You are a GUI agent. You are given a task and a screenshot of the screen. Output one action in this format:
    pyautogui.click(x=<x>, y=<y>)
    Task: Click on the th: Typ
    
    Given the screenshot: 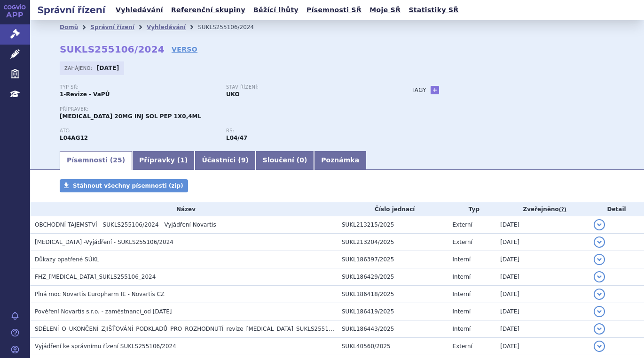 What is the action you would take?
    pyautogui.click(x=472, y=209)
    